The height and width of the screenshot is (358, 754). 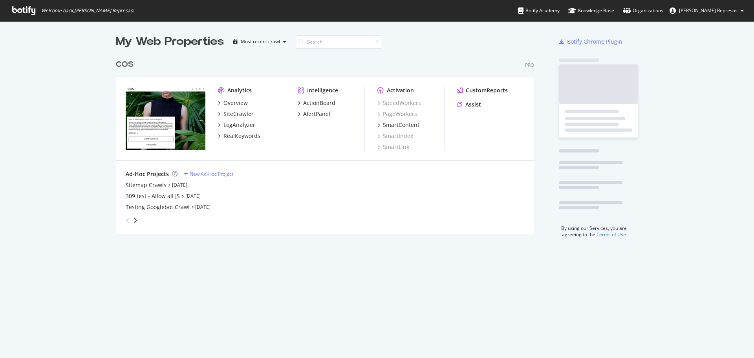 I want to click on a: Testing Googlebot Crawl, so click(x=157, y=207).